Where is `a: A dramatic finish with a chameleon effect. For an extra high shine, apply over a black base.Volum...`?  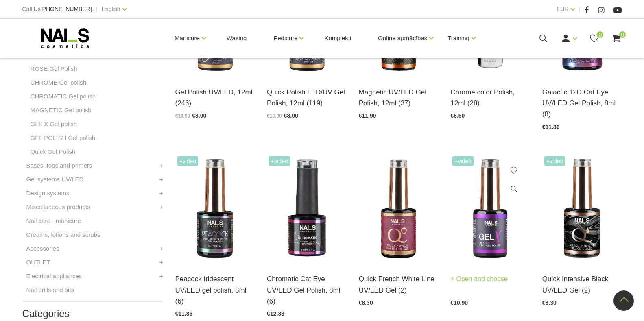
a: A dramatic finish with a chameleon effect. For an extra high shine, apply over a black base.Volum... is located at coordinates (215, 209).